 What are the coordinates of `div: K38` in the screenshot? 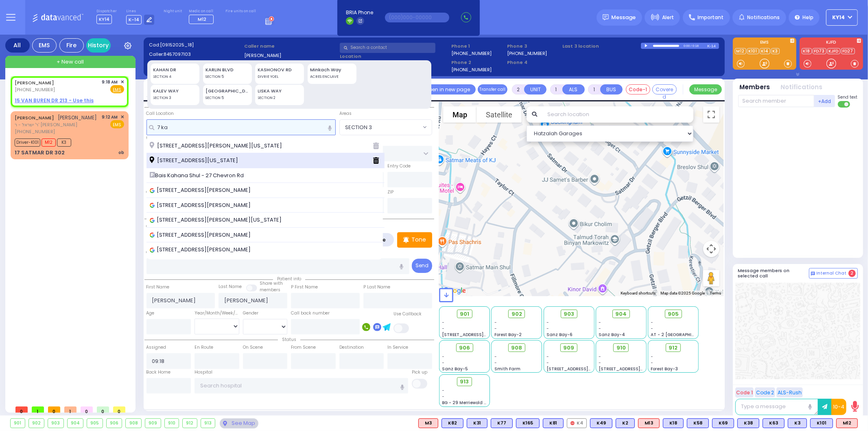 It's located at (748, 423).